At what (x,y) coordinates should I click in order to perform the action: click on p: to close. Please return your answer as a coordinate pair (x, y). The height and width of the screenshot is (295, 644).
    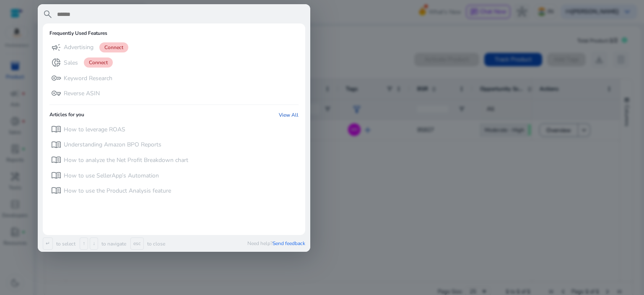
    Looking at the image, I should click on (155, 244).